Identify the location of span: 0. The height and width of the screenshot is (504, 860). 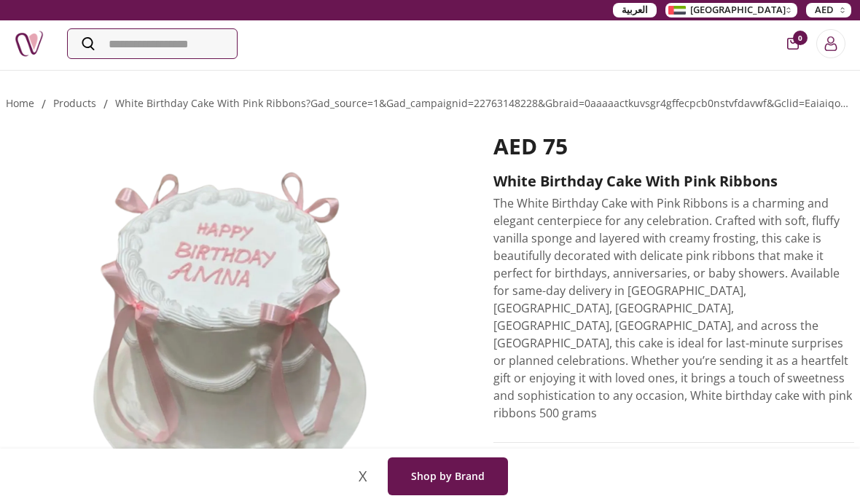
(800, 38).